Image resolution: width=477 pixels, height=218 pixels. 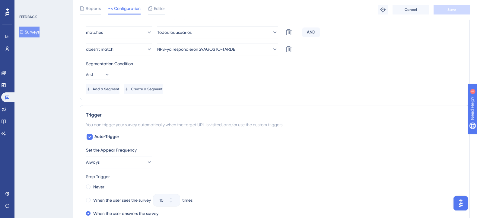 What do you see at coordinates (275, 115) in the screenshot?
I see `div: Trigger` at bounding box center [275, 115].